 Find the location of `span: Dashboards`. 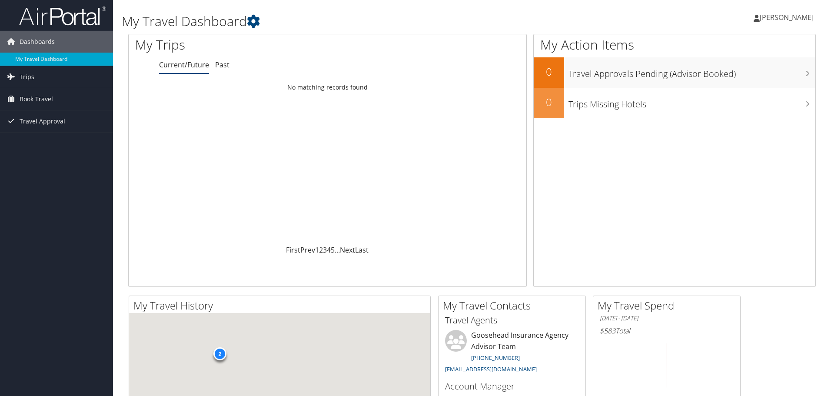

span: Dashboards is located at coordinates (37, 42).